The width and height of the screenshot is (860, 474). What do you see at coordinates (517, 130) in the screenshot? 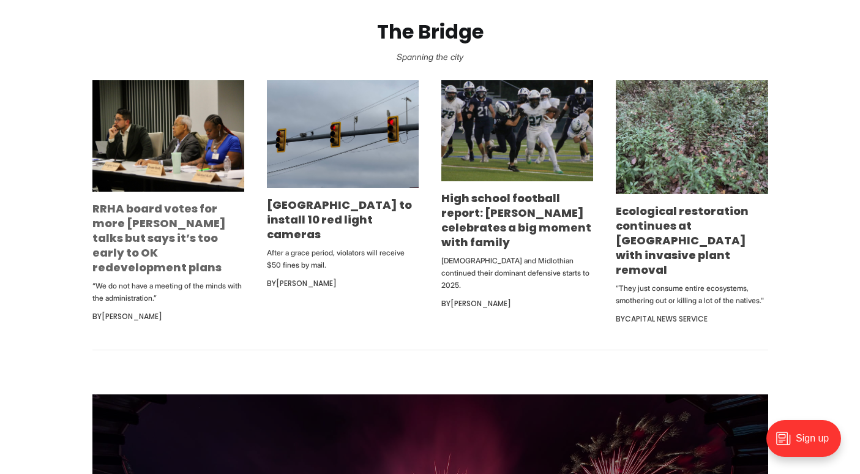
I see `img: High school football report: Atlee's Dewey celebrates a big moment with family` at bounding box center [517, 130].